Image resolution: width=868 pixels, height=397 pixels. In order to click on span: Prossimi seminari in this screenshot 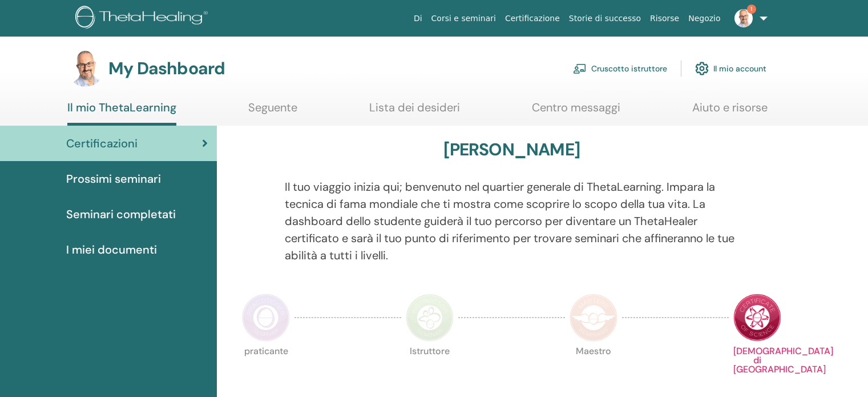, I will do `click(114, 178)`.